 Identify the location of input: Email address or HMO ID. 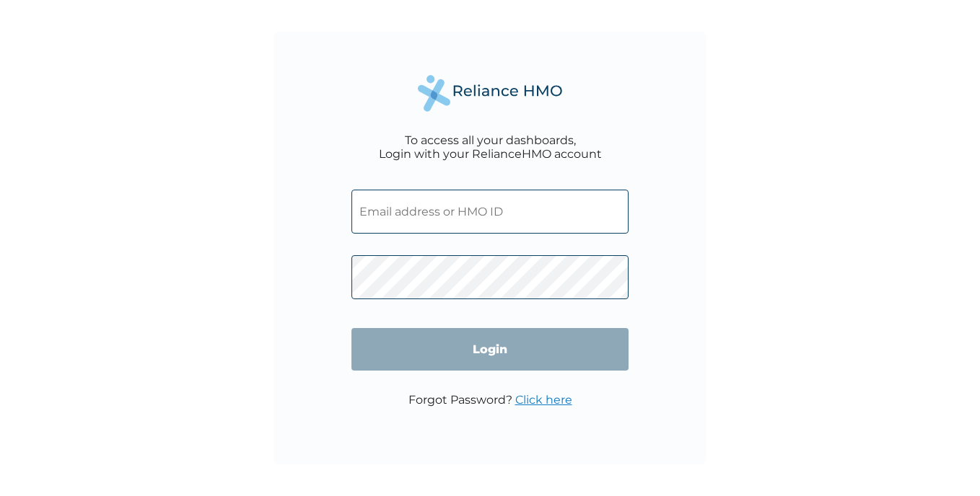
(490, 211).